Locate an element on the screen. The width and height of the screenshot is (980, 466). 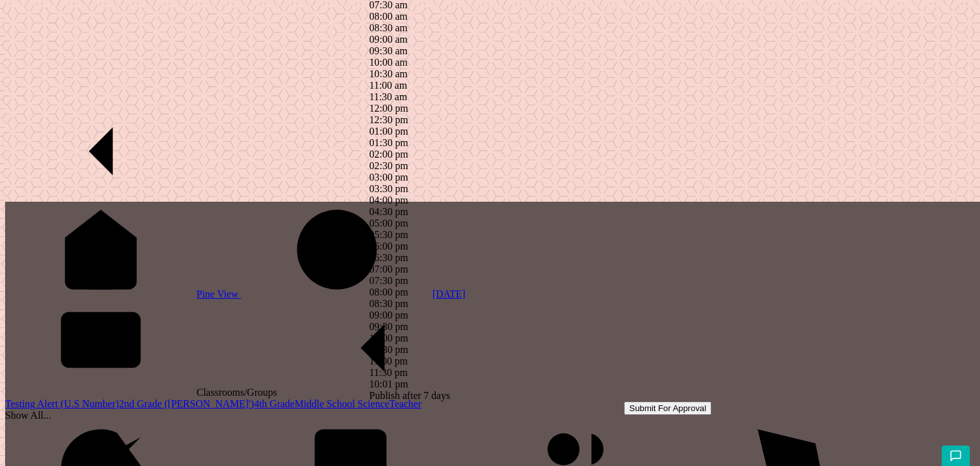
span: 03:30 pm is located at coordinates (388, 188).